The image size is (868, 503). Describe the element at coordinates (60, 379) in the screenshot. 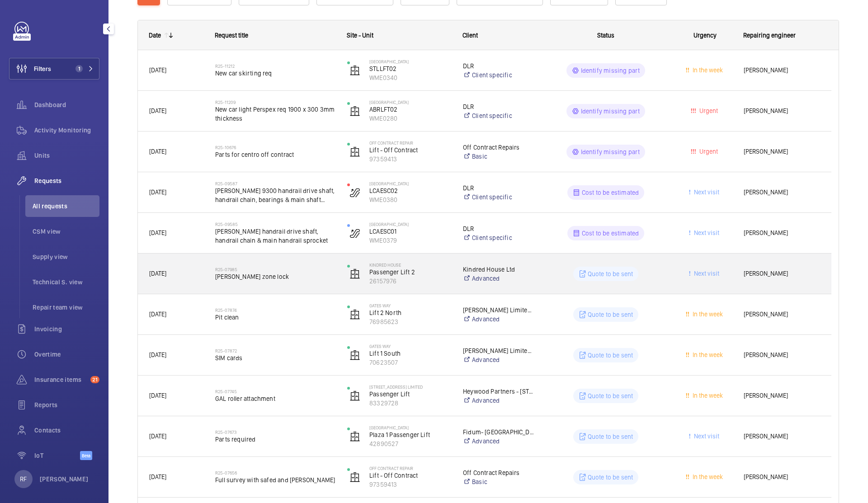

I see `span: Insurance items` at that location.